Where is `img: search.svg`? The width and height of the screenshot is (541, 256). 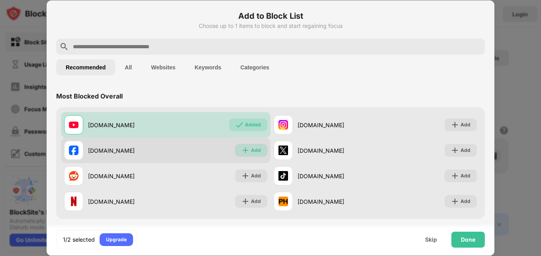 img: search.svg is located at coordinates (64, 47).